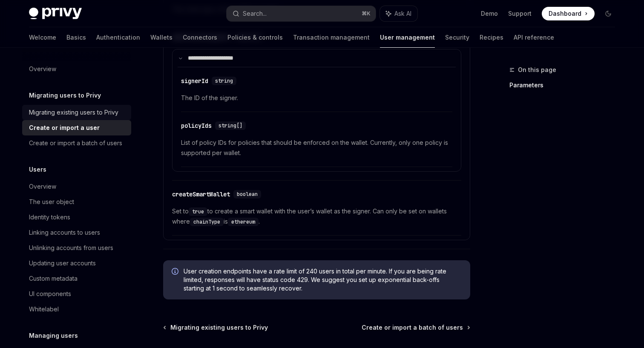 This screenshot has height=348, width=644. I want to click on div: Create or import a user, so click(64, 128).